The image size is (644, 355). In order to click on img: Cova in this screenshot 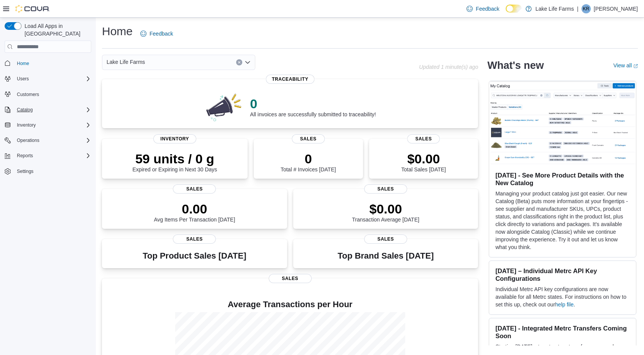, I will do `click(33, 9)`.